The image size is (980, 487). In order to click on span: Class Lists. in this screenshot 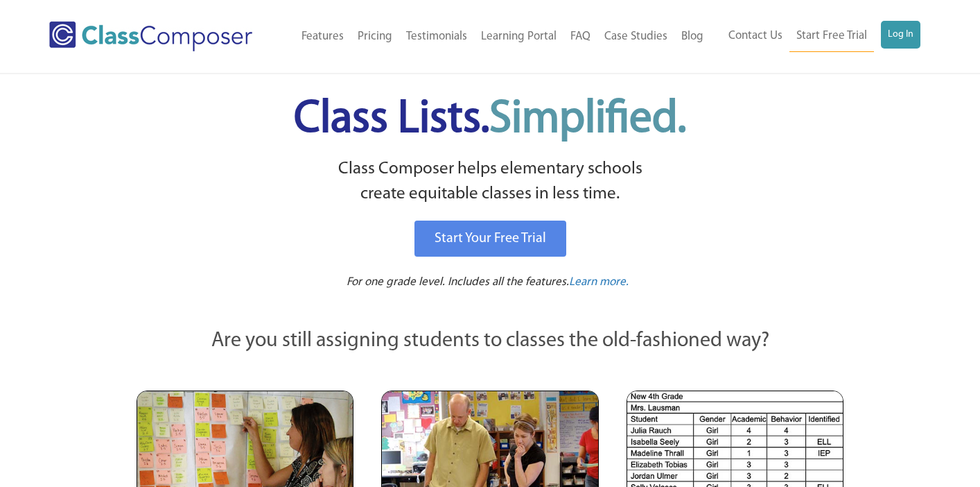, I will do `click(490, 119)`.